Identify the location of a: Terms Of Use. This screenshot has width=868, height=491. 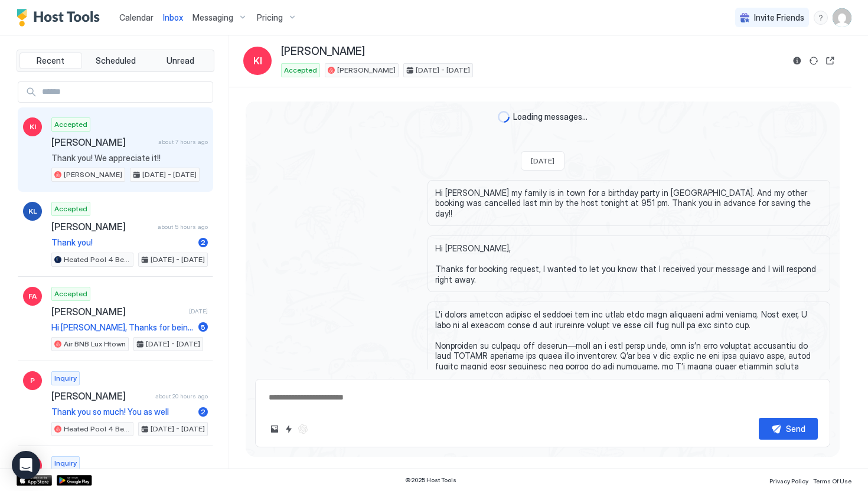
(831, 480).